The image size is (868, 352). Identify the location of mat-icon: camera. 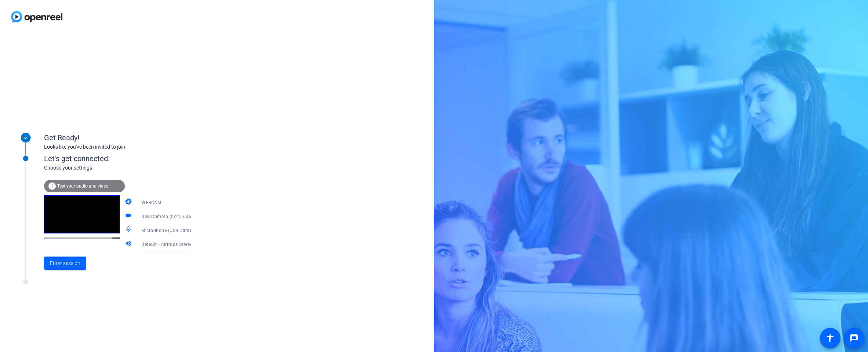
(129, 202).